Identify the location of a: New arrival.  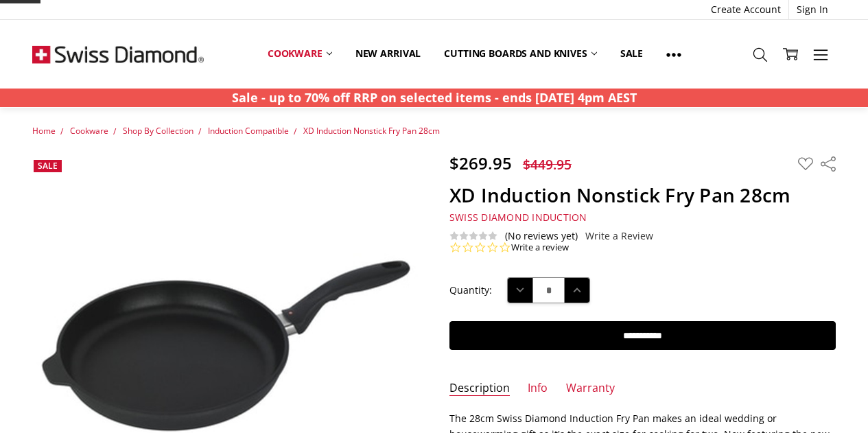
(388, 54).